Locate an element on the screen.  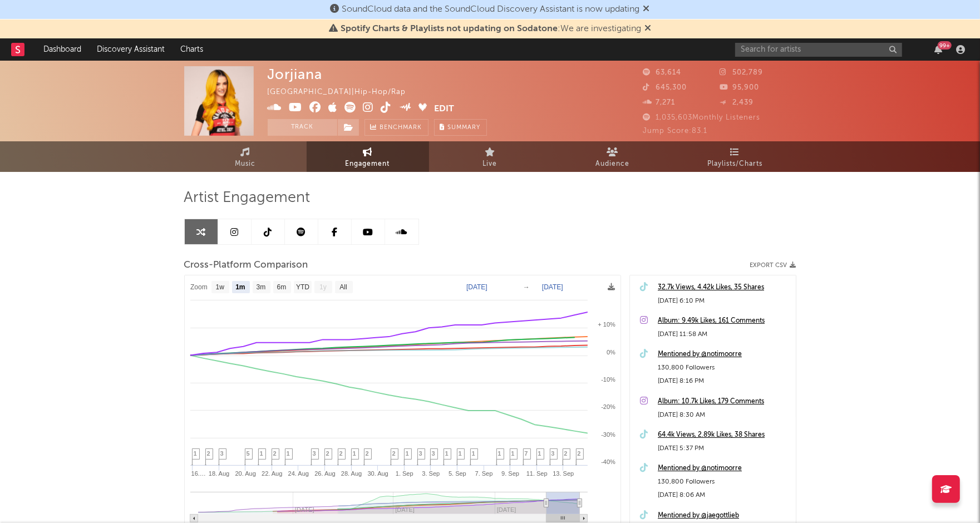
a: Engagement is located at coordinates (368, 156).